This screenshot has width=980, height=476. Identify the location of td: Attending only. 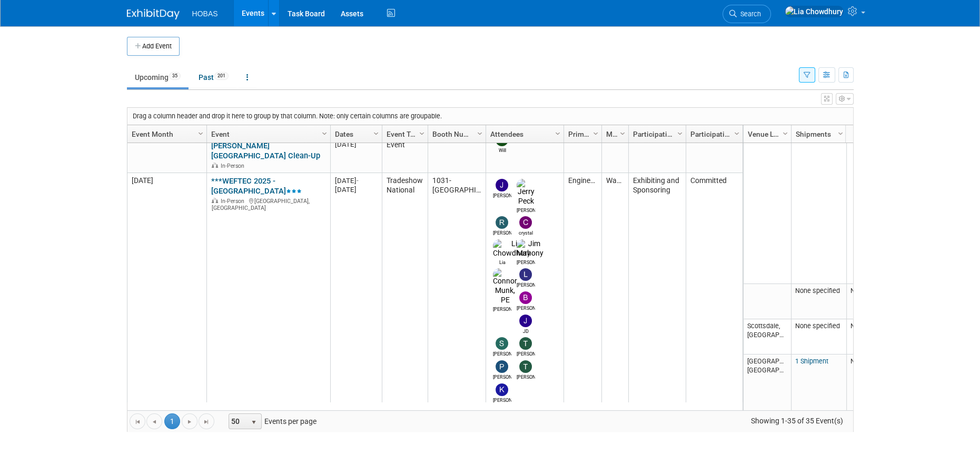
(656, 151).